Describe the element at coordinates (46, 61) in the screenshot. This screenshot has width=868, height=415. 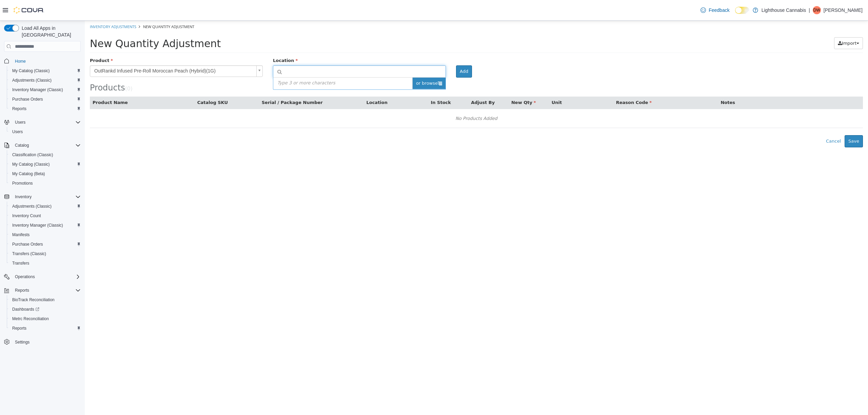
I see `span: Home` at that location.